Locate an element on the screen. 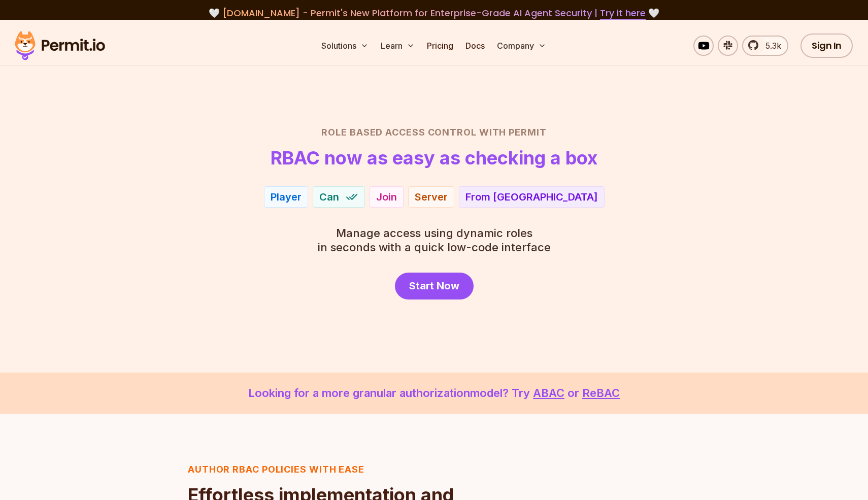 Image resolution: width=868 pixels, height=500 pixels. a: 5.3k is located at coordinates (765, 46).